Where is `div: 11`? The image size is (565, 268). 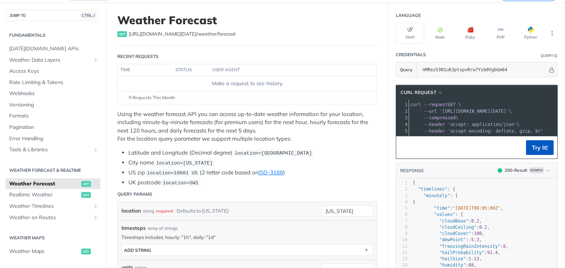 div: 11 is located at coordinates (402, 247).